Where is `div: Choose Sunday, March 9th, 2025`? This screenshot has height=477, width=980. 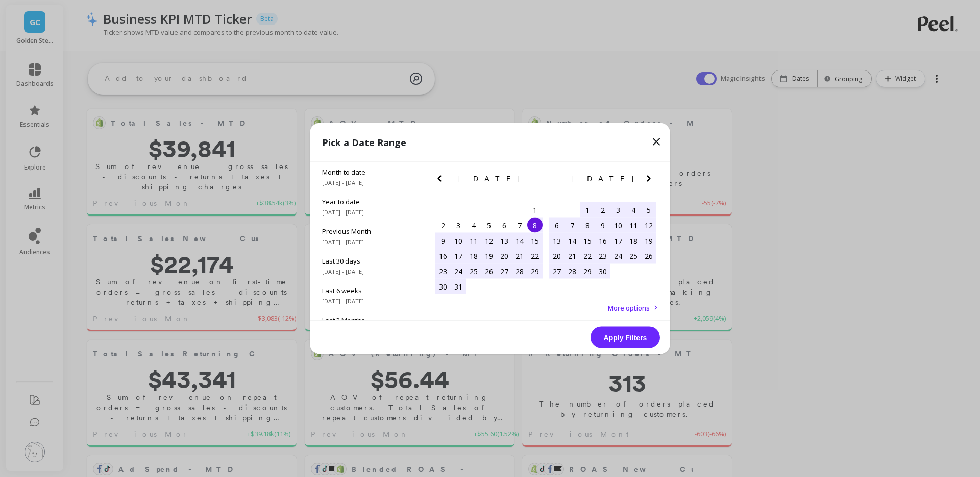
div: Choose Sunday, March 9th, 2025 is located at coordinates (443, 241).